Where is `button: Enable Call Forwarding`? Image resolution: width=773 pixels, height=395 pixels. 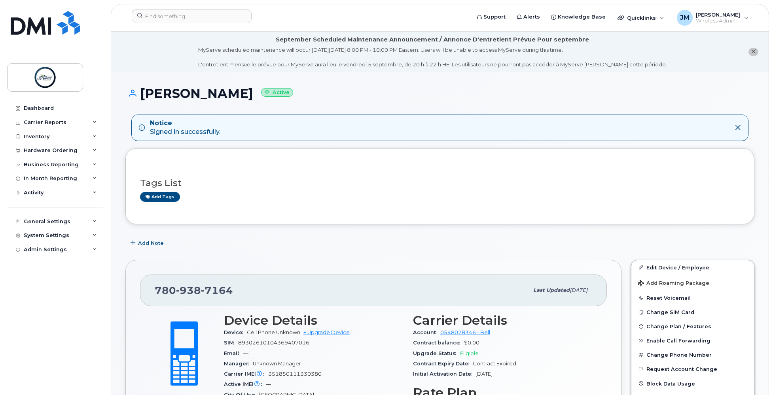 button: Enable Call Forwarding is located at coordinates (692, 341).